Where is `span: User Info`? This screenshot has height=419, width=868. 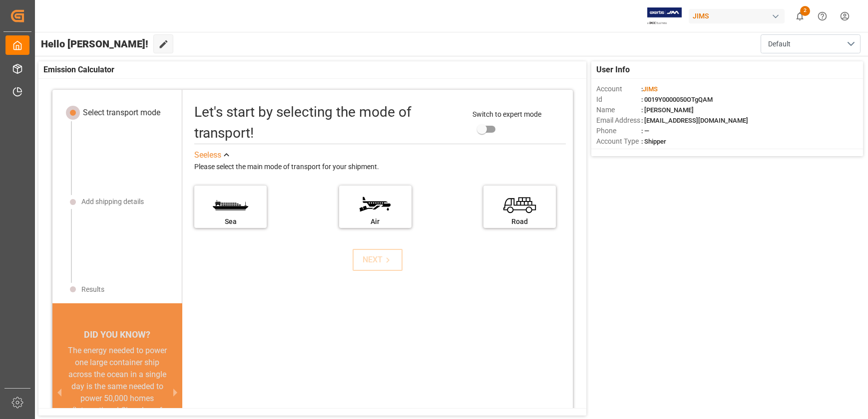
span: User Info is located at coordinates (613, 70).